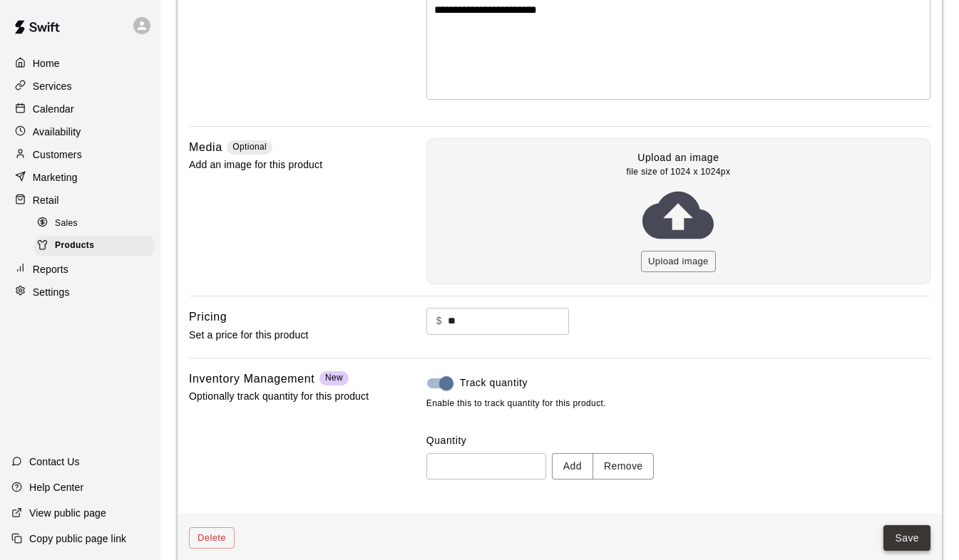 The width and height of the screenshot is (959, 560). Describe the element at coordinates (80, 86) in the screenshot. I see `a: Services` at that location.